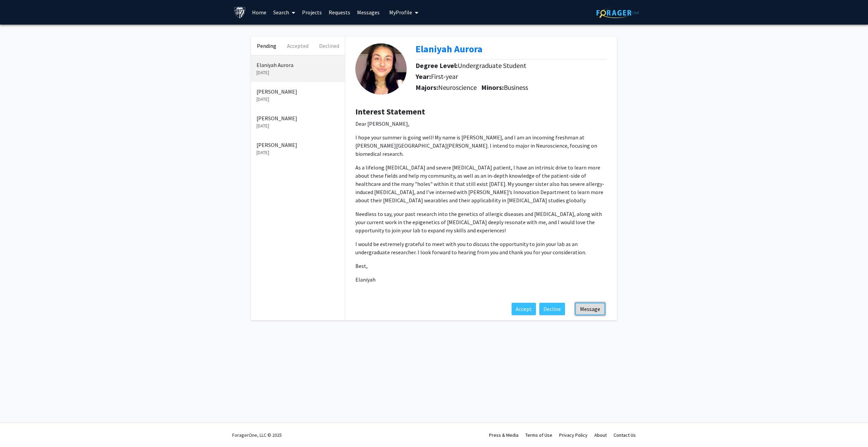 This screenshot has width=868, height=447. I want to click on span: Business, so click(515, 87).